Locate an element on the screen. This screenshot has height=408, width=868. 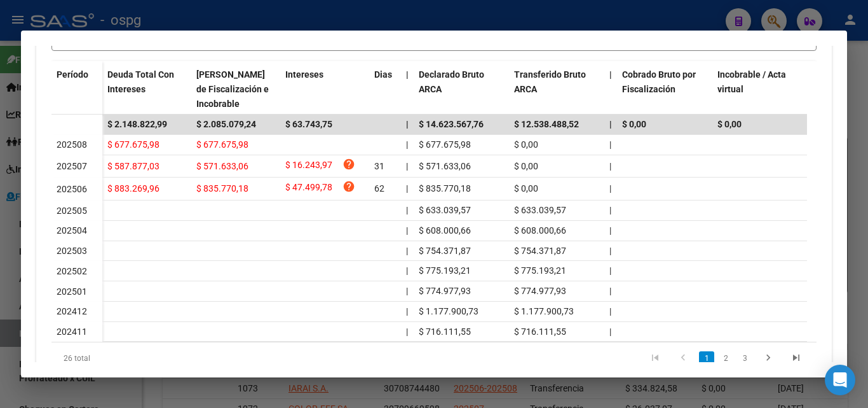
a: 3 is located at coordinates (745, 358).